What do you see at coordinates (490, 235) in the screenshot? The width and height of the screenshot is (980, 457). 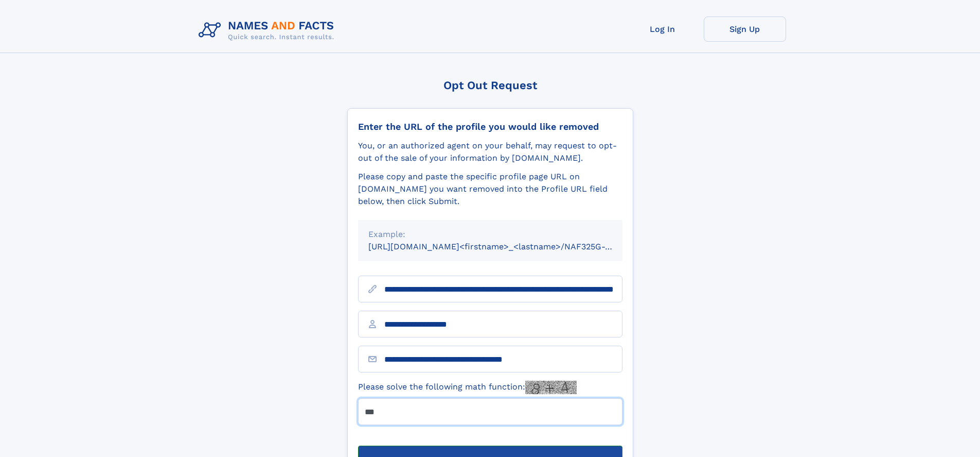 I see `div: Example:` at bounding box center [490, 235].